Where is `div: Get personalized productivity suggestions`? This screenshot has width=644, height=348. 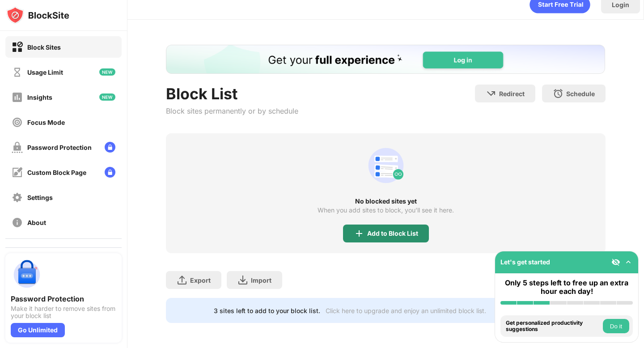
div: Get personalized productivity suggestions is located at coordinates (553, 326).